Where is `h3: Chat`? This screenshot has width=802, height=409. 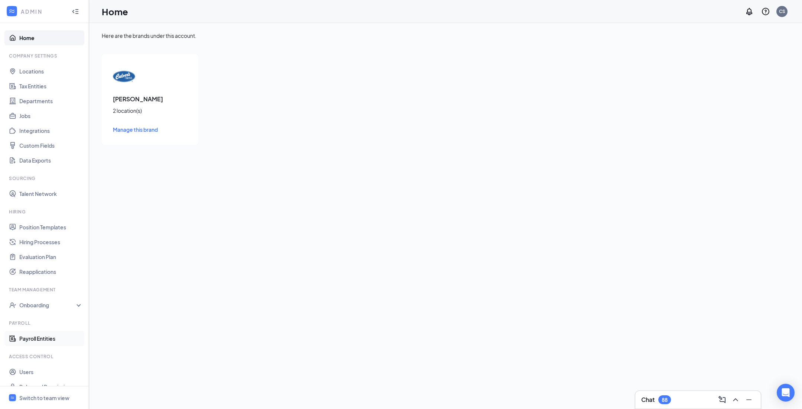 h3: Chat is located at coordinates (648, 400).